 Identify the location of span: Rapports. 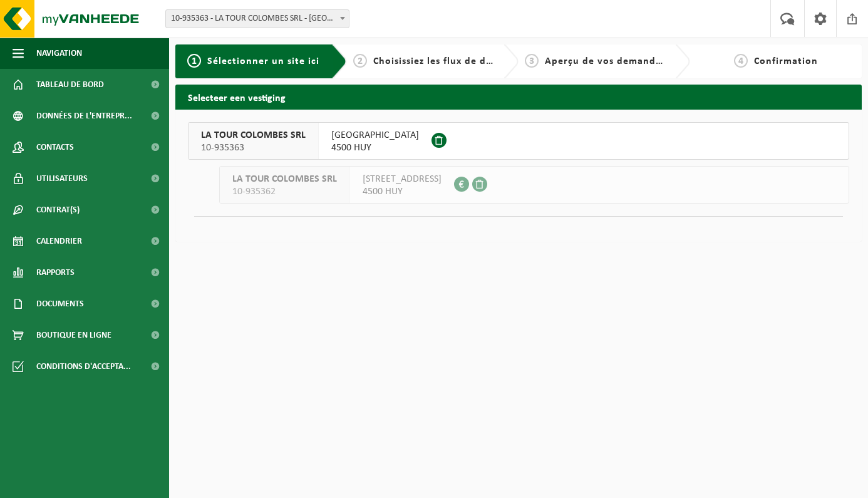
(55, 272).